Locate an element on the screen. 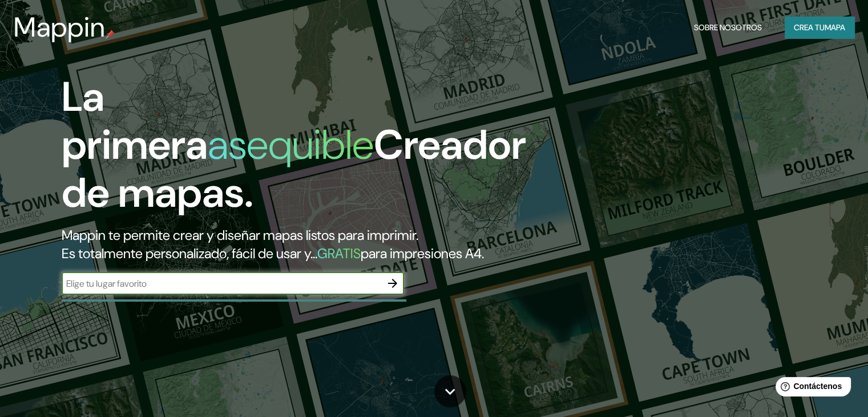 Image resolution: width=868 pixels, height=417 pixels. font: Crea tu is located at coordinates (809, 27).